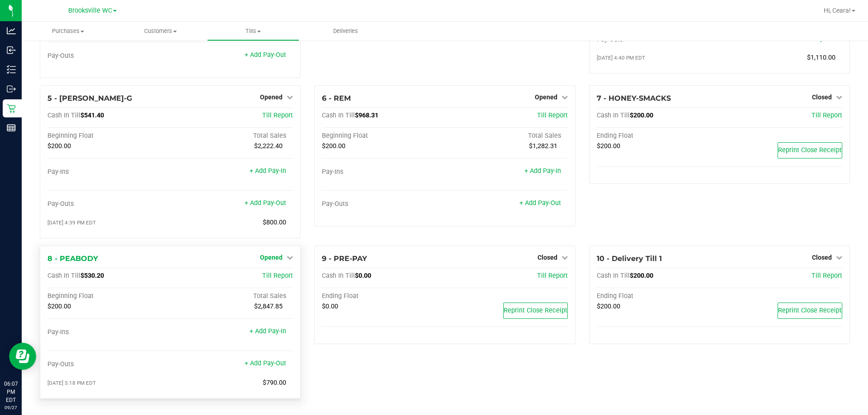  What do you see at coordinates (274, 382) in the screenshot?
I see `span: $790.00` at bounding box center [274, 382].